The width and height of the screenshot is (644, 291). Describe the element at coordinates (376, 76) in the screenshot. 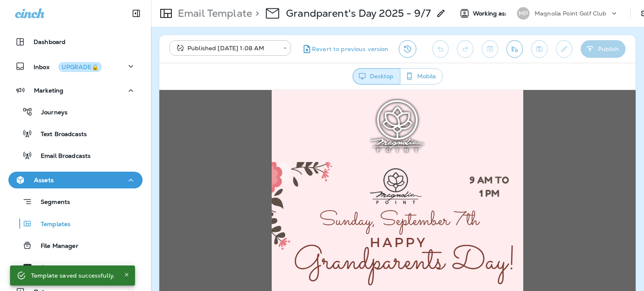

I see `button: Desktop` at that location.